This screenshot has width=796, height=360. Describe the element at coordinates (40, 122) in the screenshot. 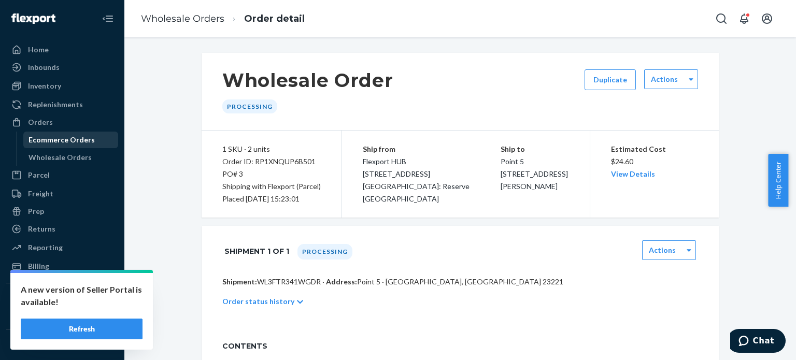

I see `div: Orders` at that location.